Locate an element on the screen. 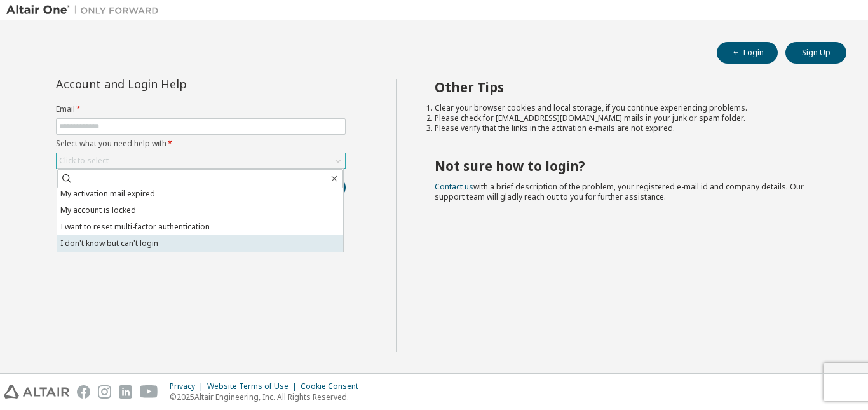 The image size is (868, 410). li: Clear your browser cookies and local storage, if you continue experiencing problems. is located at coordinates (629, 108).